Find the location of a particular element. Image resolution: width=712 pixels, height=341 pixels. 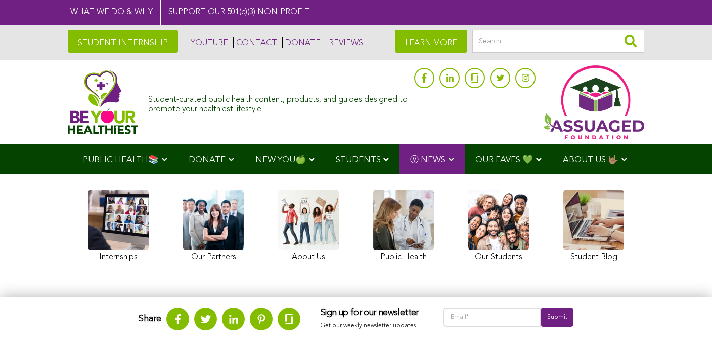

span: PUBLIC HEALTH📚 is located at coordinates (121, 159).